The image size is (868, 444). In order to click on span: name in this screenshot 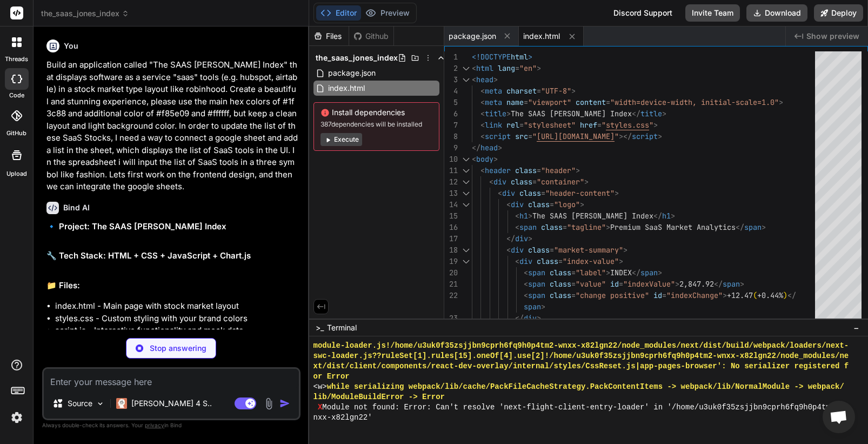, I will do `click(515, 102)`.